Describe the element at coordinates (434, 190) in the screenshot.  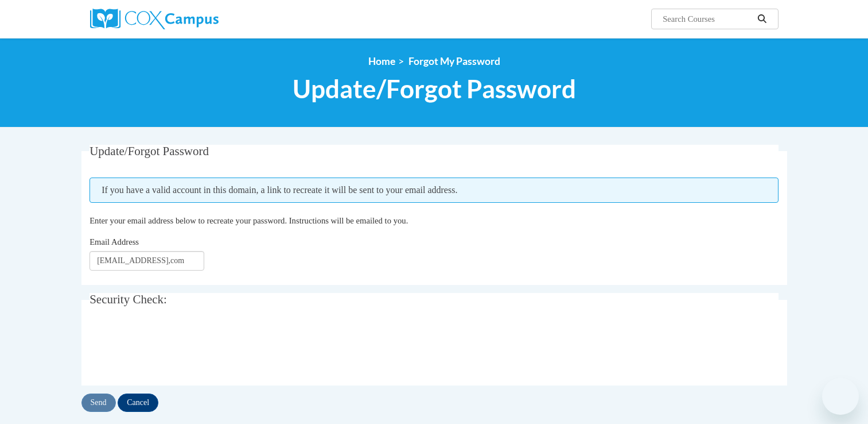
I see `span: If you have a valid account in this domain, a link to recreate it will be sent to your email addr...` at that location.